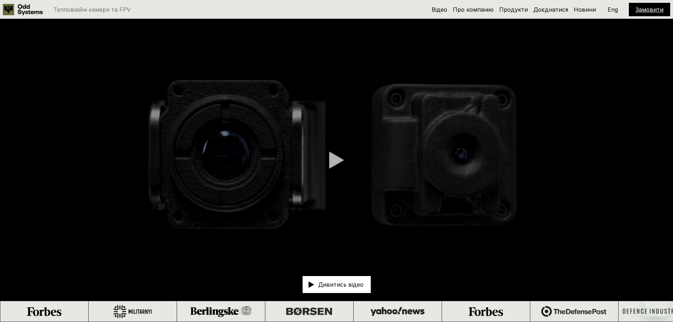  What do you see at coordinates (585, 10) in the screenshot?
I see `a: Новини` at bounding box center [585, 10].